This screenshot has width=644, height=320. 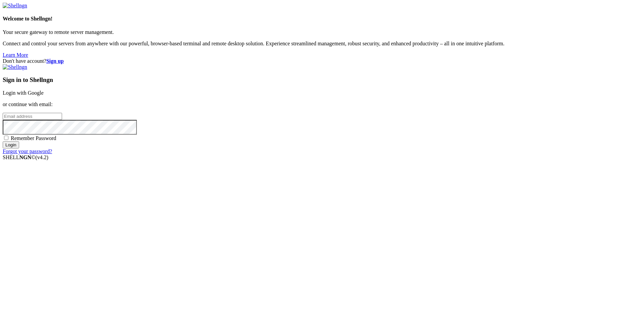 What do you see at coordinates (55, 61) in the screenshot?
I see `strong: Sign up` at bounding box center [55, 61].